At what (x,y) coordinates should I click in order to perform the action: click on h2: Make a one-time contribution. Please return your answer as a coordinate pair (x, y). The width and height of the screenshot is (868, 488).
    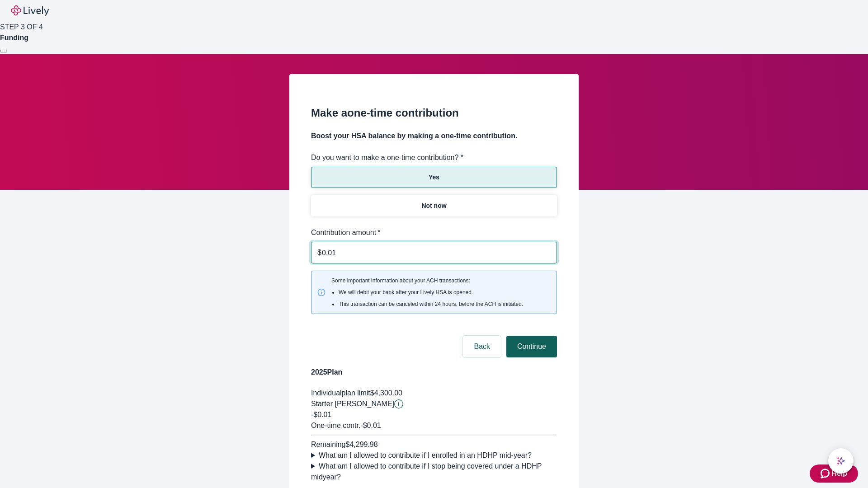
    Looking at the image, I should click on (434, 113).